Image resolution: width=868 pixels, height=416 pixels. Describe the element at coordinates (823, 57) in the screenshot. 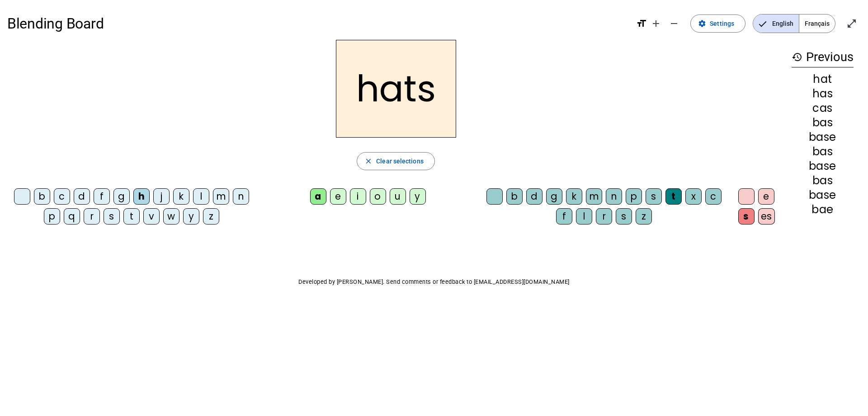

I see `h3: Previous` at that location.